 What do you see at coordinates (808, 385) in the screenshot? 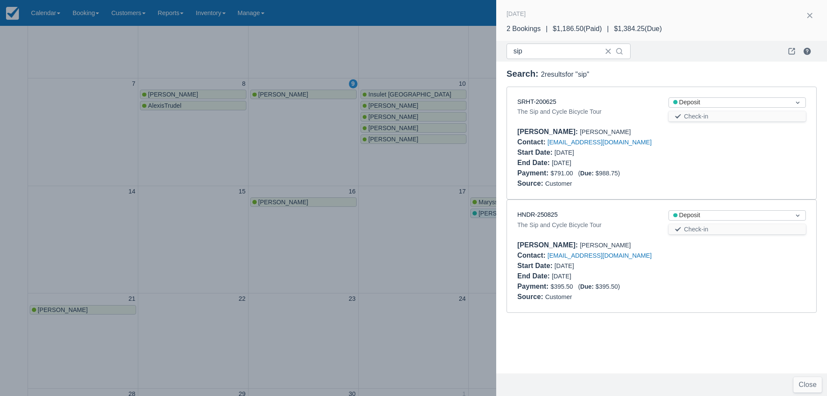
I see `button: Close` at bounding box center [808, 385].